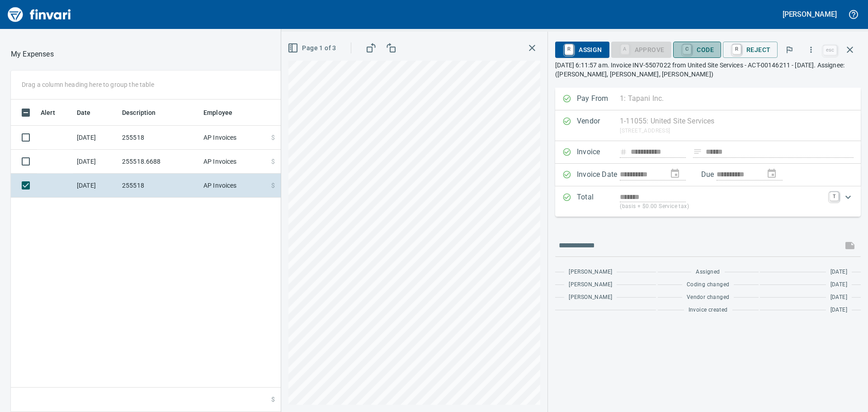  I want to click on p: Total, so click(598, 202).